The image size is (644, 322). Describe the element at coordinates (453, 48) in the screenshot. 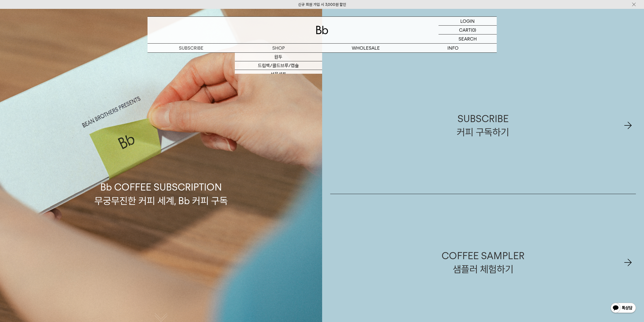

I see `p: INFO` at that location.